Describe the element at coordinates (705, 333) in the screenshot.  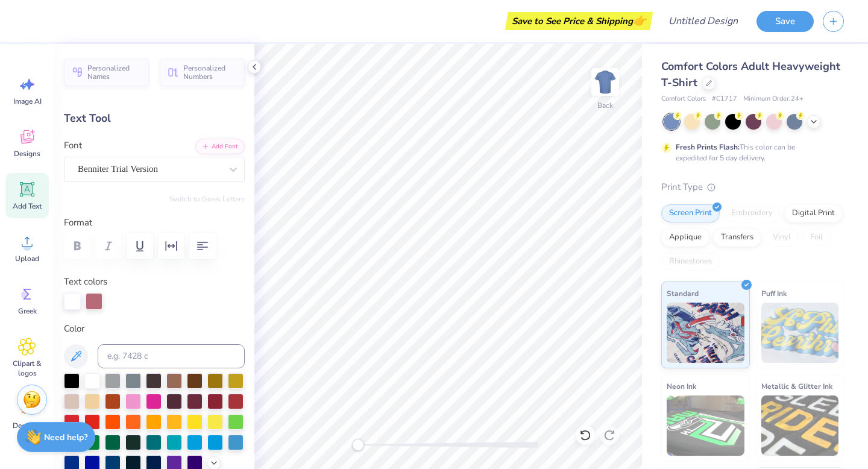
I see `img: Standard` at that location.